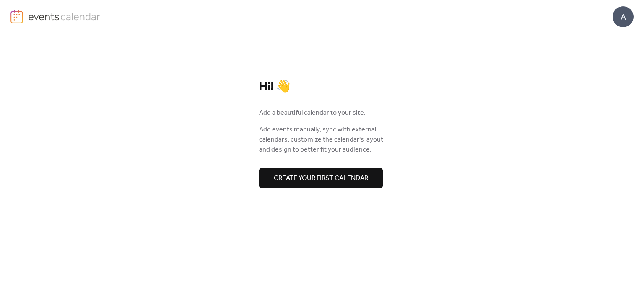  I want to click on span: Add a beautiful calendar to your site., so click(312, 113).